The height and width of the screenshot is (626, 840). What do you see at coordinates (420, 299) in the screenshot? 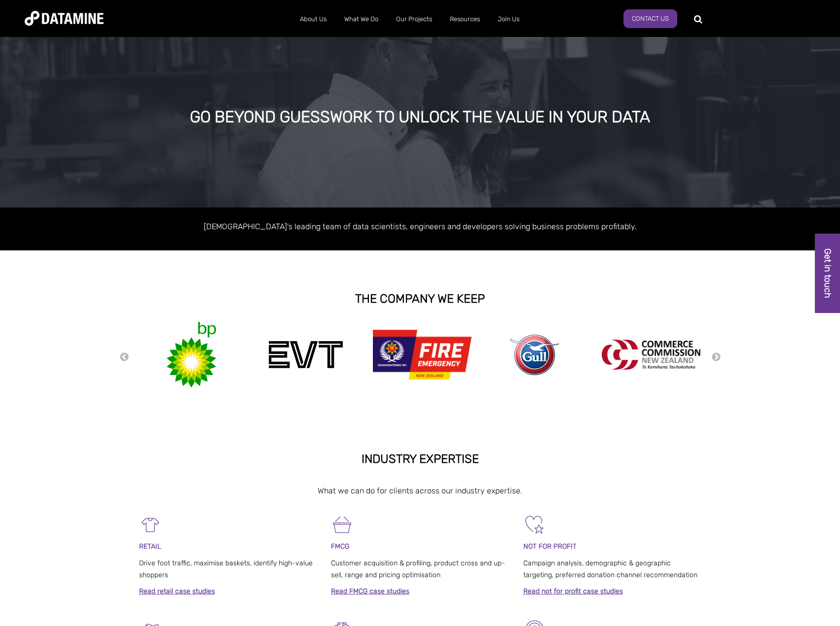
I see `strong: THE COMPANY WE KEEP` at bounding box center [420, 299].